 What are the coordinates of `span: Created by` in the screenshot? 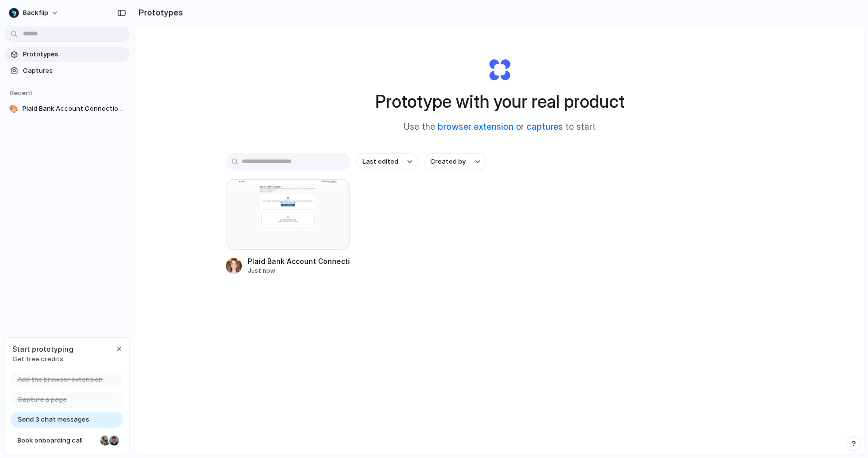 It's located at (448, 162).